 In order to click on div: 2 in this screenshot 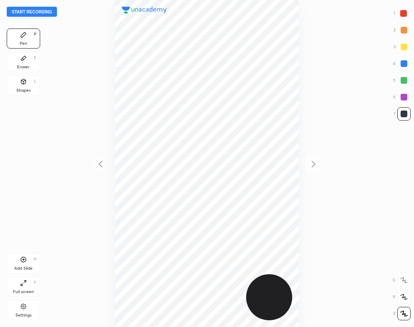, I will do `click(401, 30)`.